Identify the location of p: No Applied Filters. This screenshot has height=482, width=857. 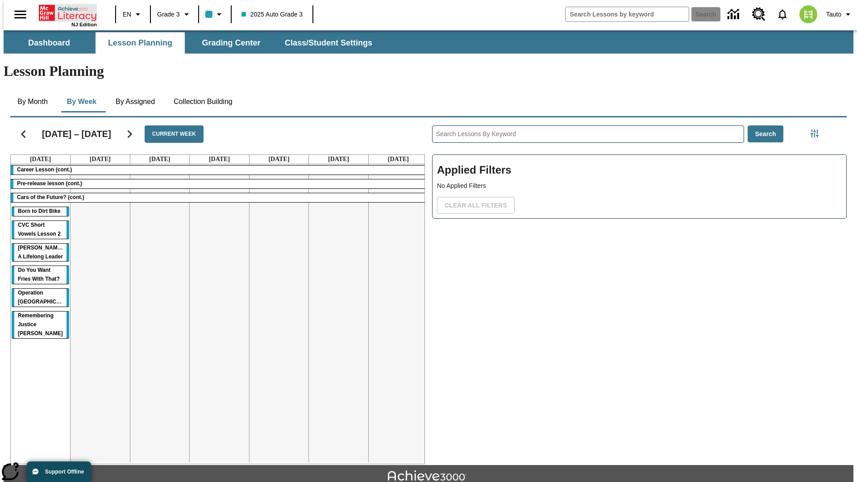
(639, 186).